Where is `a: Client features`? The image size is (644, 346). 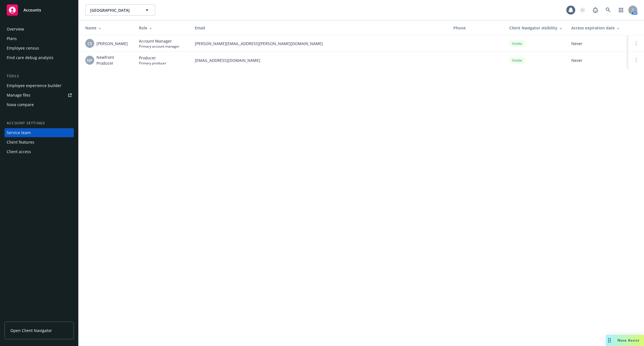 a: Client features is located at coordinates (39, 142).